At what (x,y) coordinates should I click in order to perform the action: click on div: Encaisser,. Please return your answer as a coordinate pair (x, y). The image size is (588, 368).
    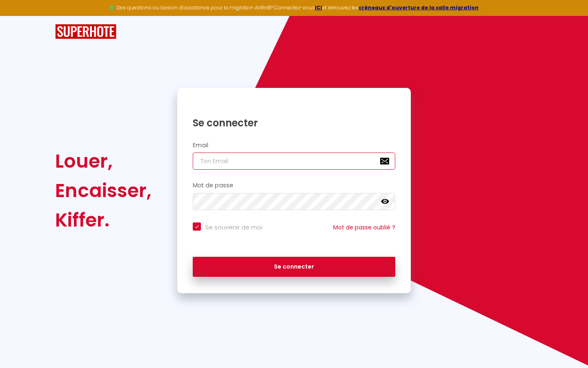
    Looking at the image, I should click on (103, 190).